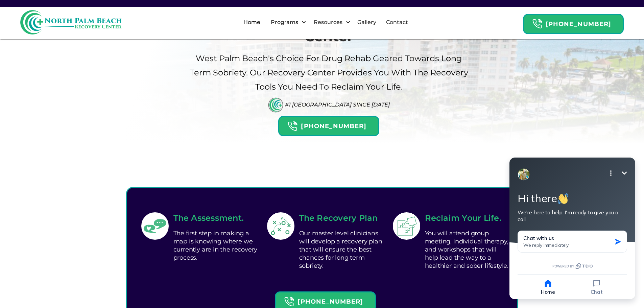  What do you see at coordinates (216, 218) in the screenshot?
I see `h2: The Assessment.` at bounding box center [216, 218].